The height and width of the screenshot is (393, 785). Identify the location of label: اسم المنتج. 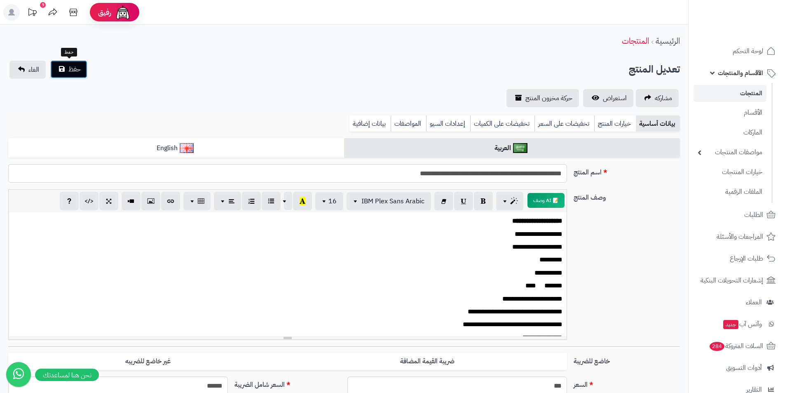
(627, 171).